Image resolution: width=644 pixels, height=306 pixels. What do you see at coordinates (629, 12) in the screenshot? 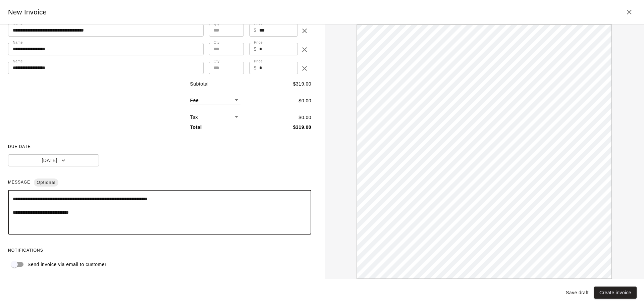
I see `button: Close` at bounding box center [629, 12].